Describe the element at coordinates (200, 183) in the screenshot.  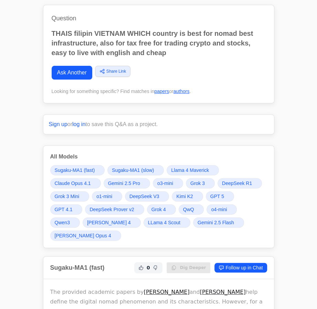
I see `a: Grok 3` at that location.